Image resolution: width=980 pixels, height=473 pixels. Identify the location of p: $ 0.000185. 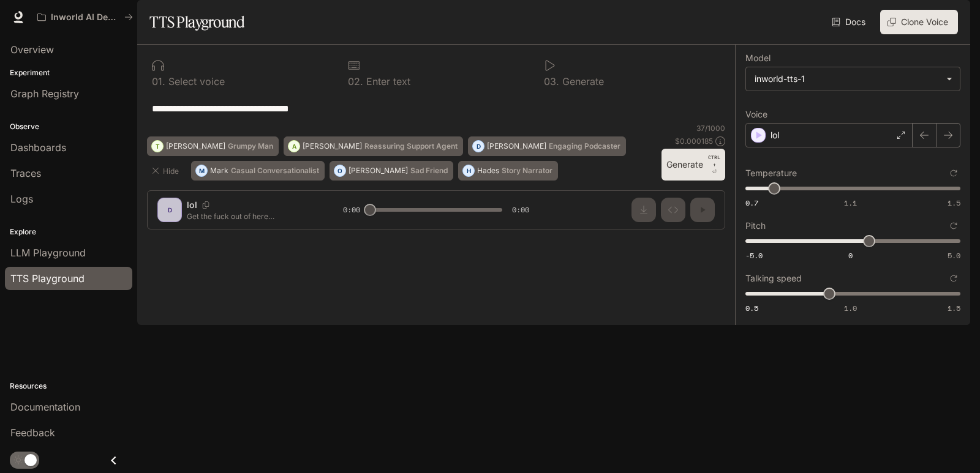
(694, 141).